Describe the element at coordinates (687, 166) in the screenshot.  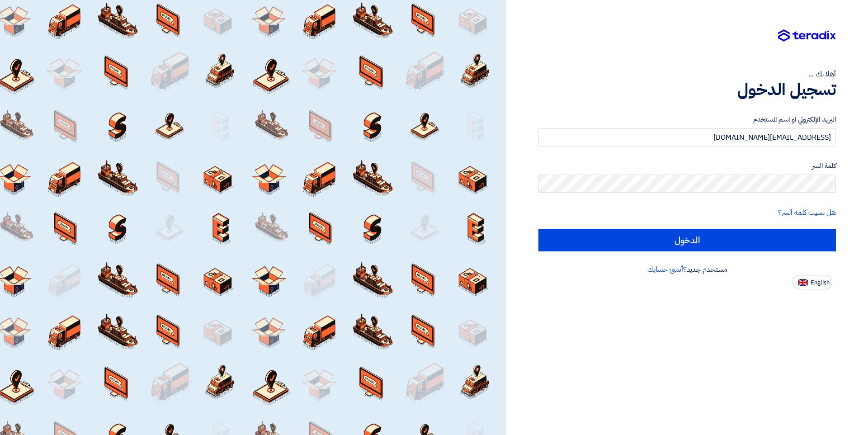
I see `label: كلمة السر` at that location.